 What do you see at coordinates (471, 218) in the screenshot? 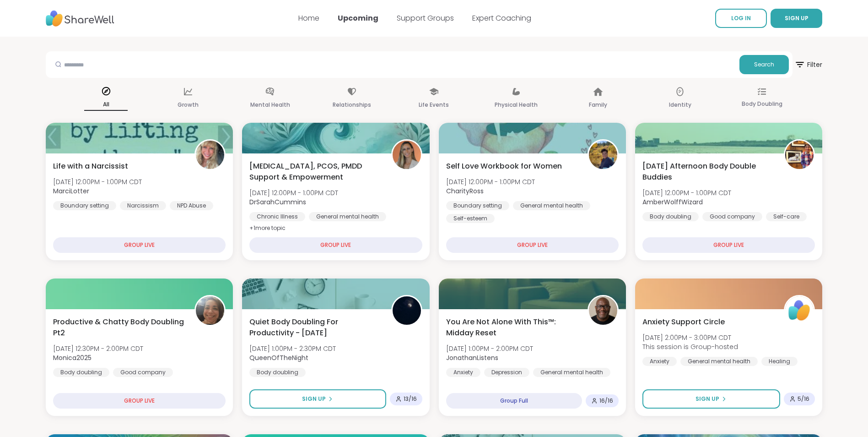
I see `div: Self-esteem` at bounding box center [471, 218].